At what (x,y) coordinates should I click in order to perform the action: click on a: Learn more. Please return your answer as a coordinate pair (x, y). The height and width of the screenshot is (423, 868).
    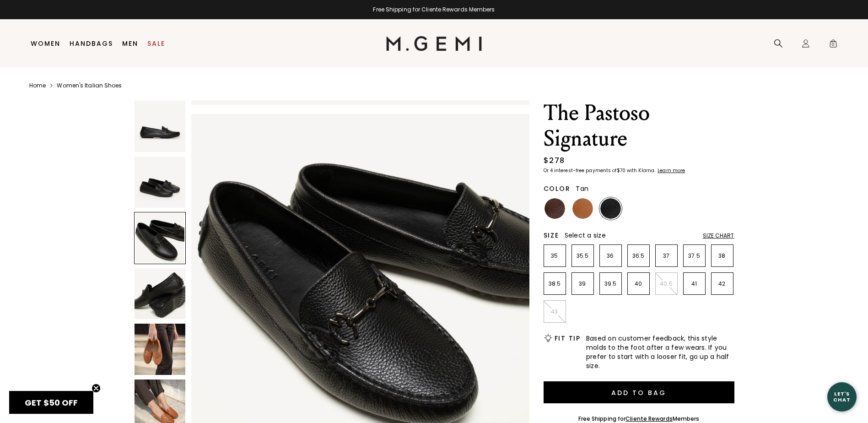
    Looking at the image, I should click on (671, 171).